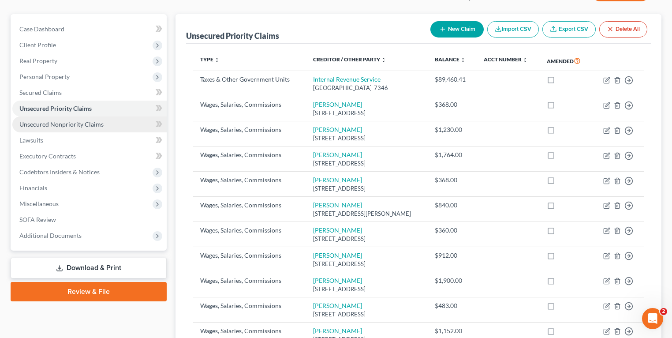  I want to click on a: Unsecured Nonpriority Claims, so click(89, 124).